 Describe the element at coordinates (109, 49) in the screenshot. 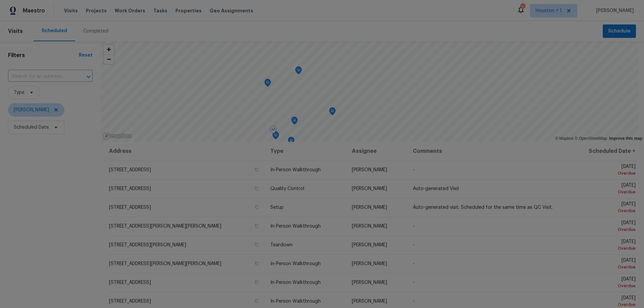

I see `span: Zoom in` at that location.